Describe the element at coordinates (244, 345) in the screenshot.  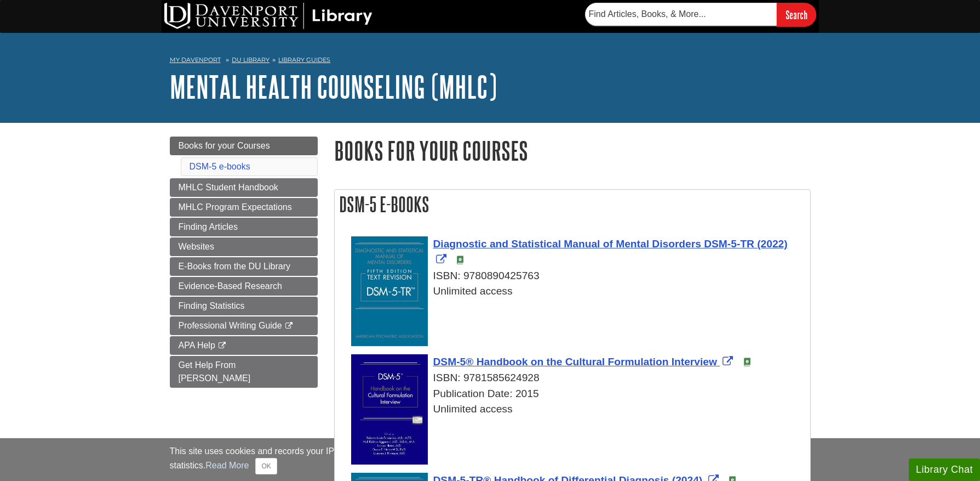
I see `a: APA Help` at that location.